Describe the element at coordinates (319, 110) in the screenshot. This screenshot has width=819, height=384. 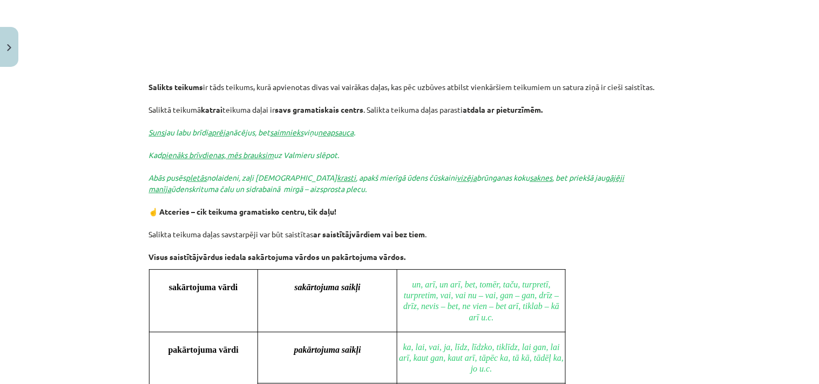
I see `strong: savs gramatiskais centrs` at that location.